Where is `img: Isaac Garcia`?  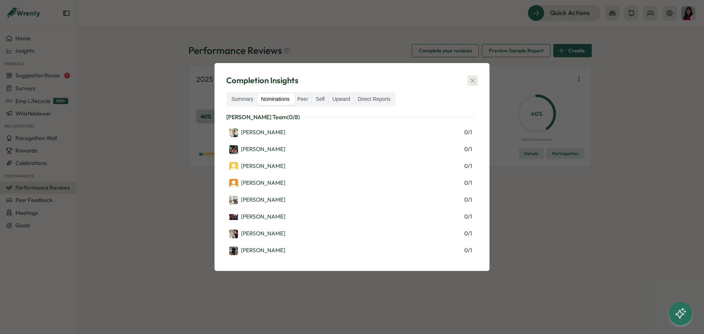 img: Isaac Garcia is located at coordinates (233, 217).